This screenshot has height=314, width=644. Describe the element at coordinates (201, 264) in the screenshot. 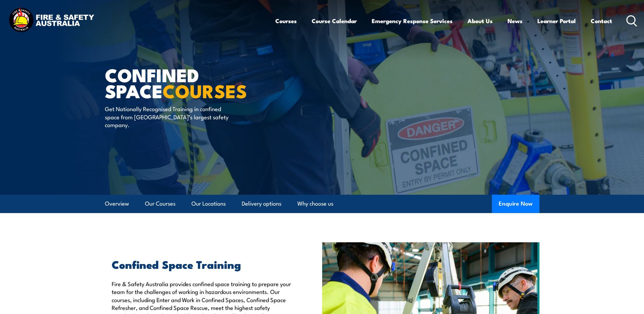

I see `h2: Confined Space Training` at that location.